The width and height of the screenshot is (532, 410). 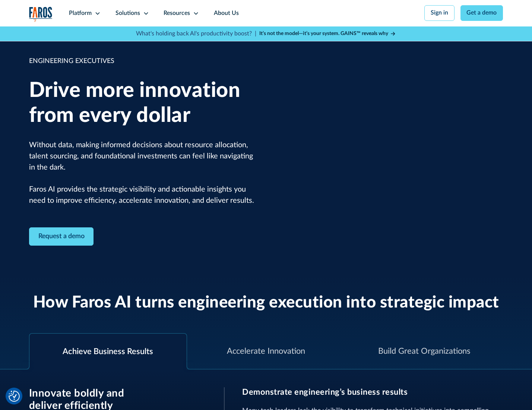 I want to click on p: What's holding back AI's productivity boost? |, so click(x=196, y=34).